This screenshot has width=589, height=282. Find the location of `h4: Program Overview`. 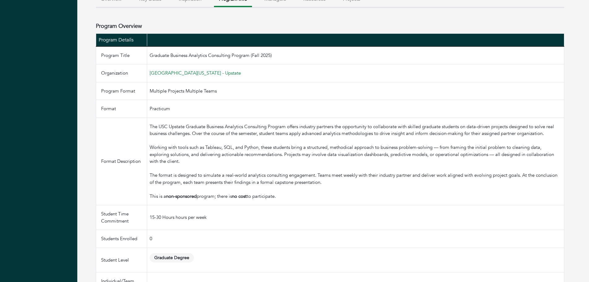

h4: Program Overview is located at coordinates (119, 26).